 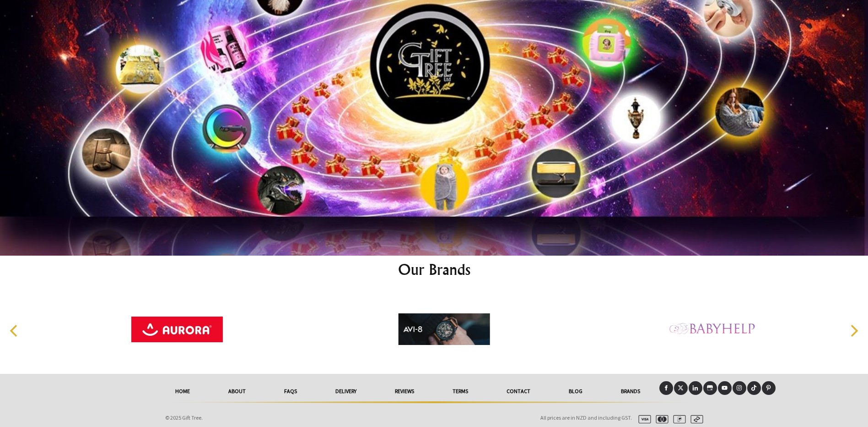 What do you see at coordinates (695, 419) in the screenshot?
I see `img: afterpay.svg` at bounding box center [695, 419].